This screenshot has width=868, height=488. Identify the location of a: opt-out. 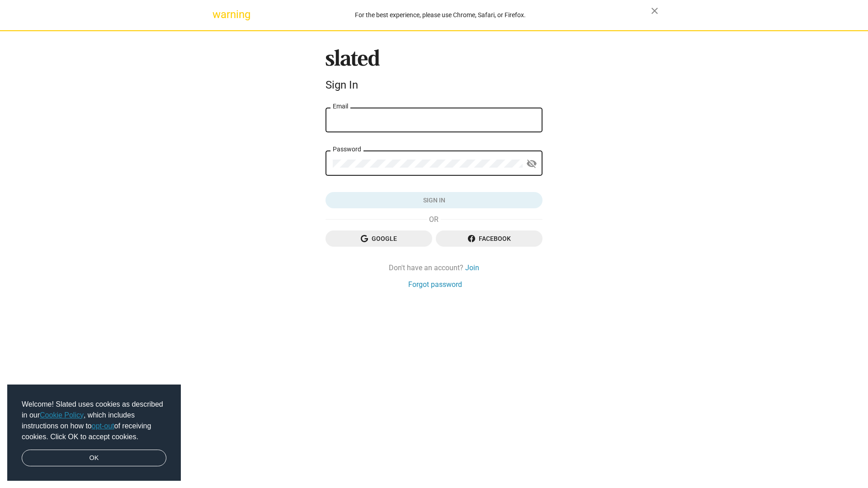
(103, 426).